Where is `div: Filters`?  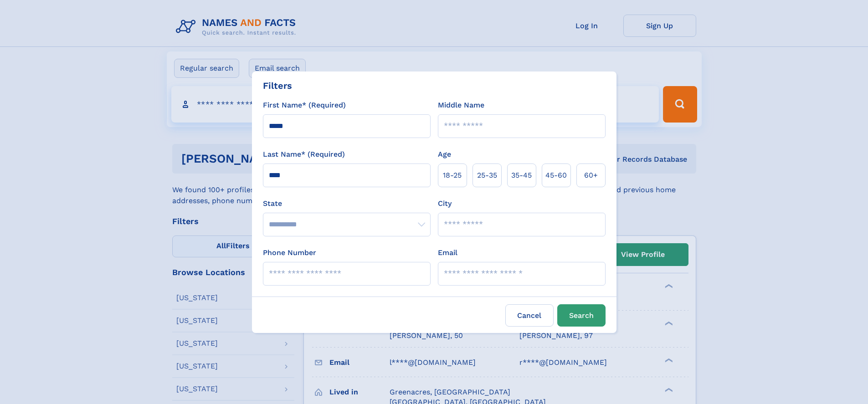 div: Filters is located at coordinates (277, 85).